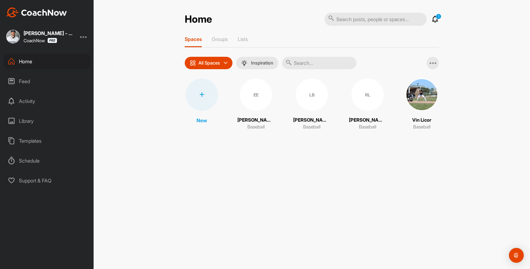 Image resolution: width=530 pixels, height=269 pixels. Describe the element at coordinates (193, 39) in the screenshot. I see `p: Spaces` at that location.